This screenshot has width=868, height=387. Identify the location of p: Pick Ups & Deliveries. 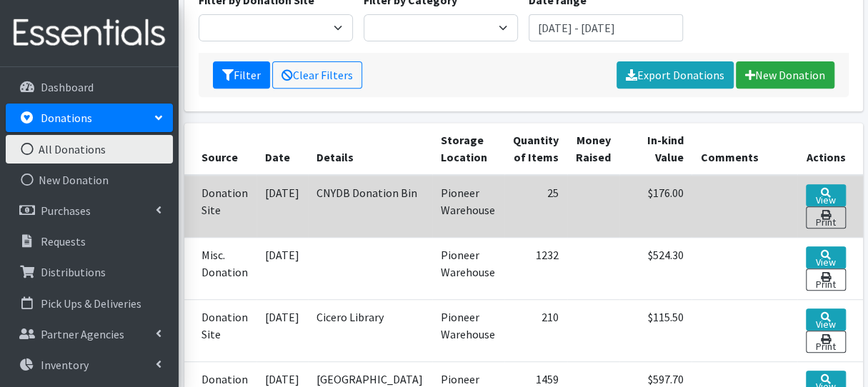
(91, 303).